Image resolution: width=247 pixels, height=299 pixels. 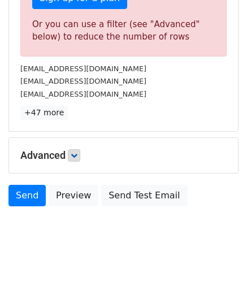 What do you see at coordinates (123, 31) in the screenshot?
I see `div: Or you can use a filter (see "Advanced" below) to reduce the number of rows` at bounding box center [123, 31].